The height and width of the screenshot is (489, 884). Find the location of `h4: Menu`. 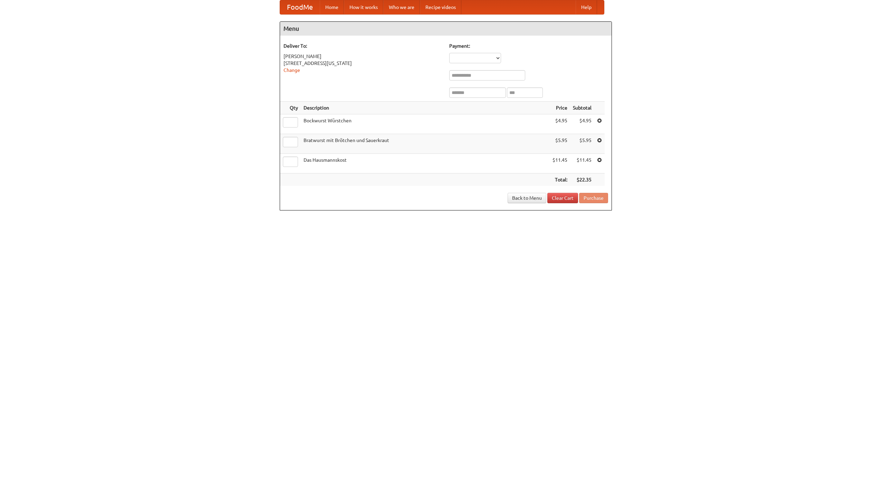

h4: Menu is located at coordinates (446, 29).